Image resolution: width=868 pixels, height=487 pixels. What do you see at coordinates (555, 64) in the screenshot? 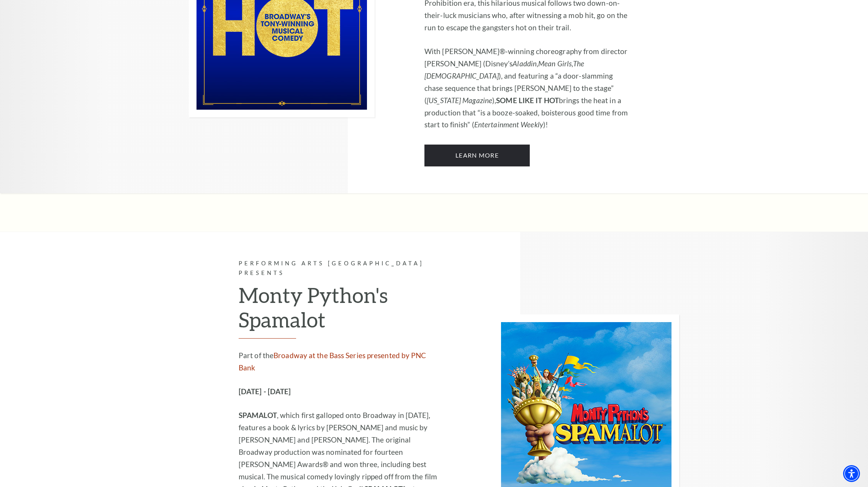
I see `em: Mean Girls` at bounding box center [555, 64].